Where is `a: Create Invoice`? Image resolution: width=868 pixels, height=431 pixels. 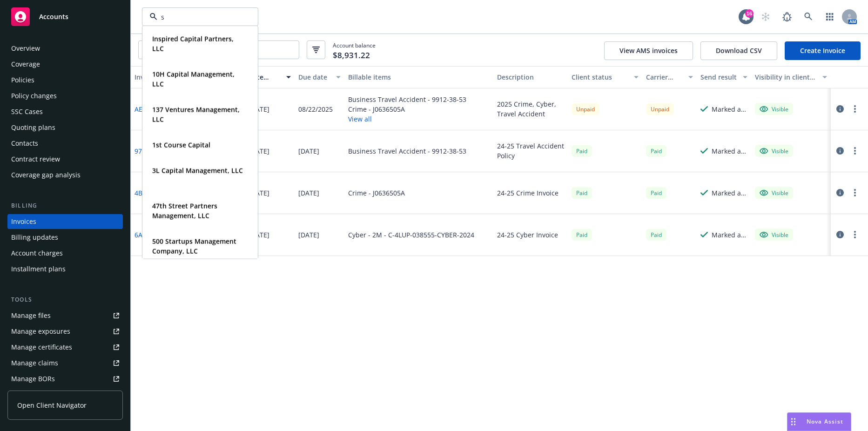 a: Create Invoice is located at coordinates (823, 51).